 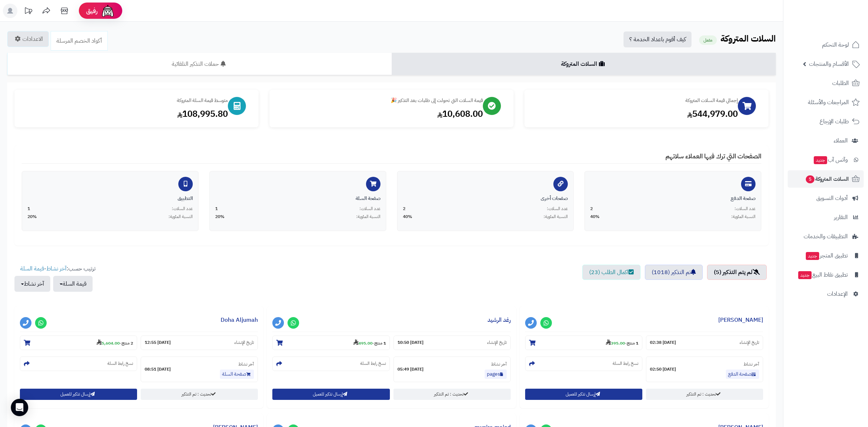 What do you see at coordinates (125, 100) in the screenshot?
I see `div: متوسط قيمة السلة المتروكة` at bounding box center [125, 100].